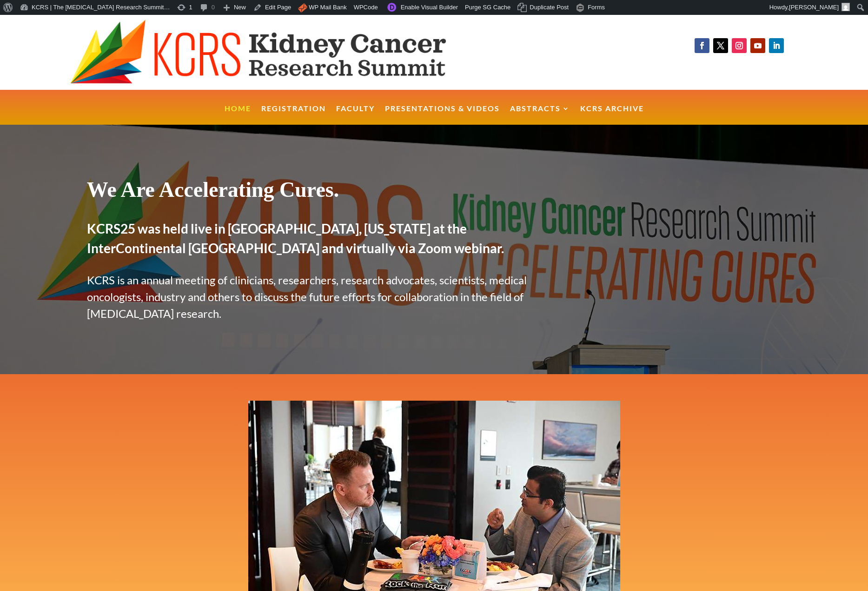 The width and height of the screenshot is (868, 591). What do you see at coordinates (355, 115) in the screenshot?
I see `a: Faculty` at bounding box center [355, 115].